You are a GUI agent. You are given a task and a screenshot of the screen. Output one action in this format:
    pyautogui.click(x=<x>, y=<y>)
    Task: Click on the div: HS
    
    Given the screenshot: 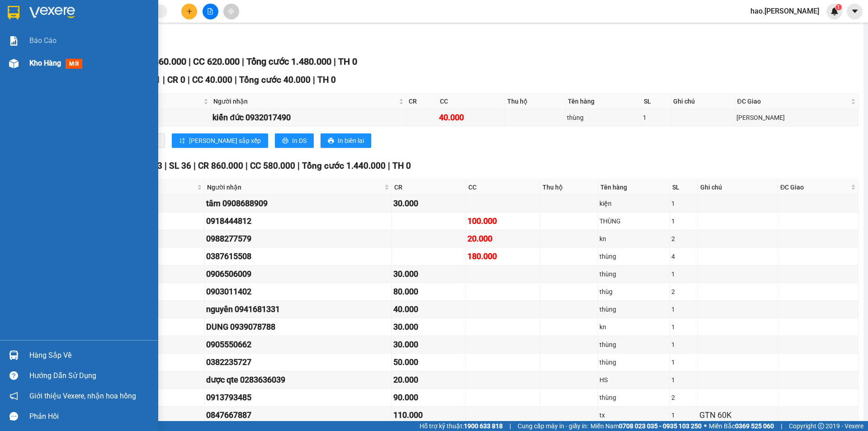 What is the action you would take?
    pyautogui.click(x=634, y=380)
    